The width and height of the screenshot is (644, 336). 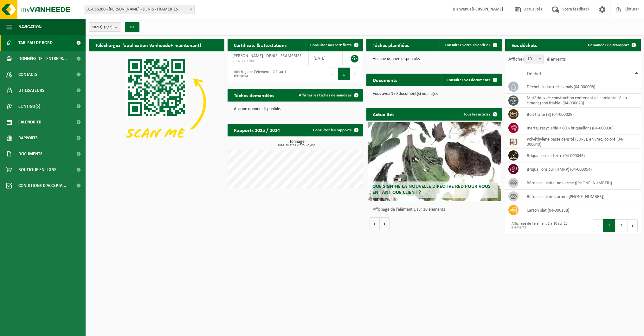 What do you see at coordinates (29, 106) in the screenshot?
I see `span: Contrat(s)` at bounding box center [29, 106].